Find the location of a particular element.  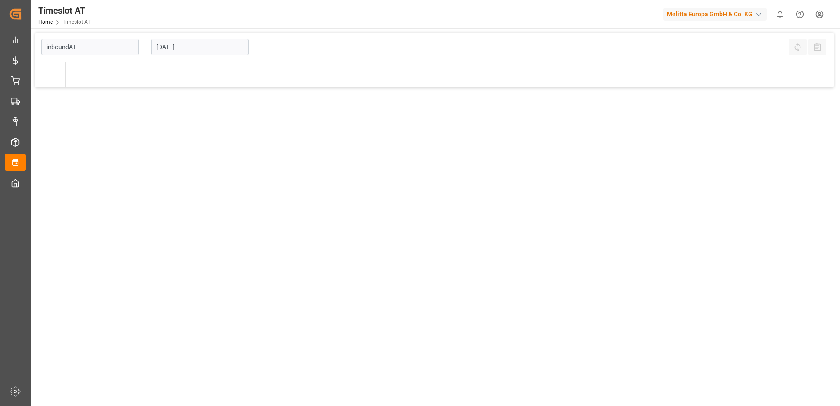

button: Melitta Europa GmbH & Co. KG is located at coordinates (716, 14).